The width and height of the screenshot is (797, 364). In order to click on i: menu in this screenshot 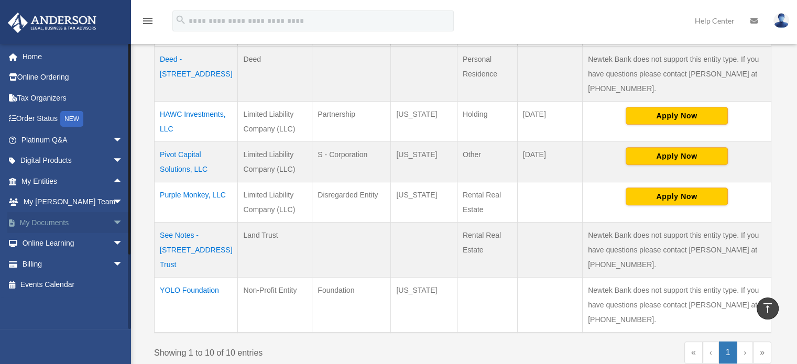, I will do `click(148, 21)`.